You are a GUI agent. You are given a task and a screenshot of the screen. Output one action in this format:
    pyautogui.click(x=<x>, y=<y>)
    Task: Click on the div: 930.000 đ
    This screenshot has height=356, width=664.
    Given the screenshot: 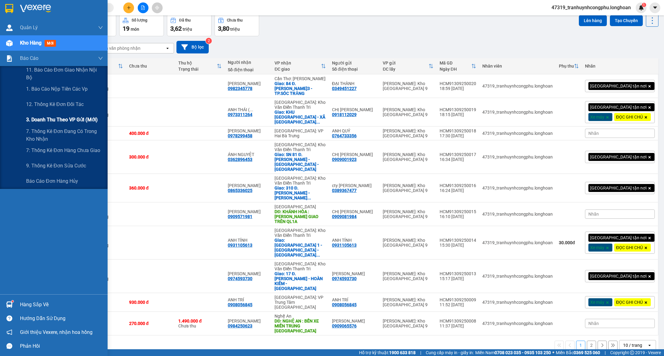 What is the action you would take?
    pyautogui.click(x=151, y=302)
    